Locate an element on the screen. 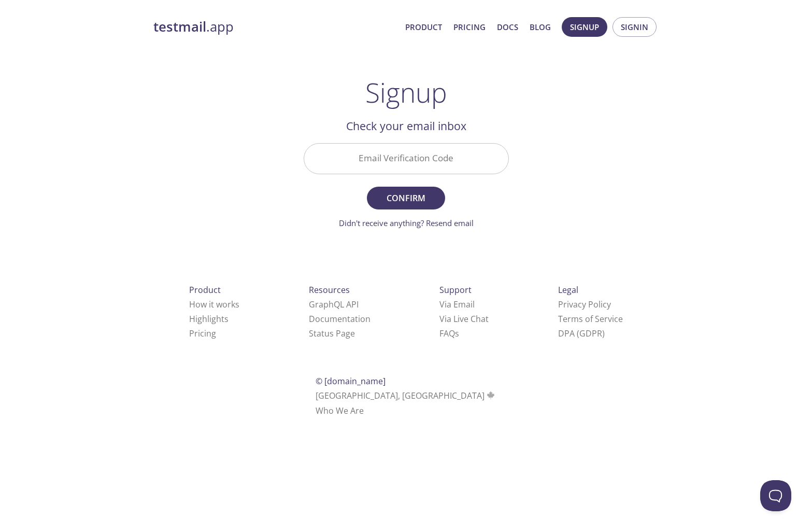  a: GraphQL API is located at coordinates (334, 305).